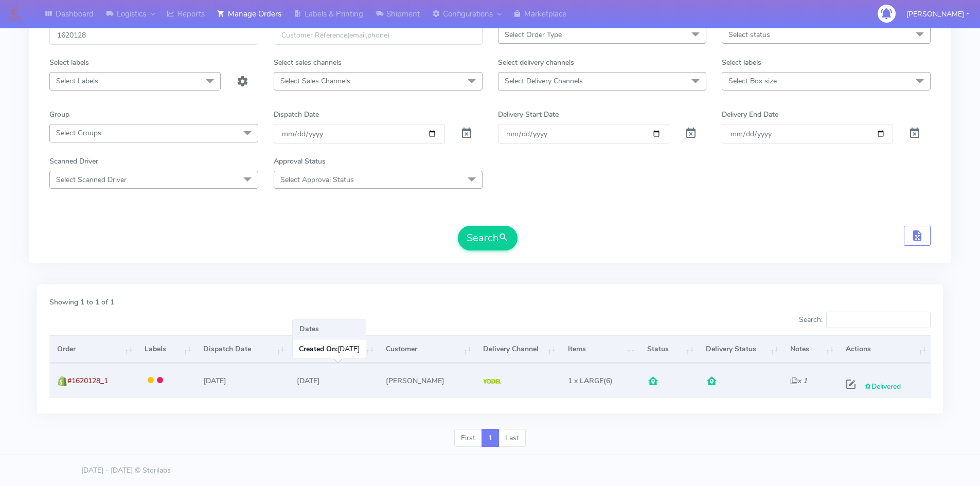 The width and height of the screenshot is (980, 486). Describe the element at coordinates (88, 381) in the screenshot. I see `span: #1620128_1` at that location.